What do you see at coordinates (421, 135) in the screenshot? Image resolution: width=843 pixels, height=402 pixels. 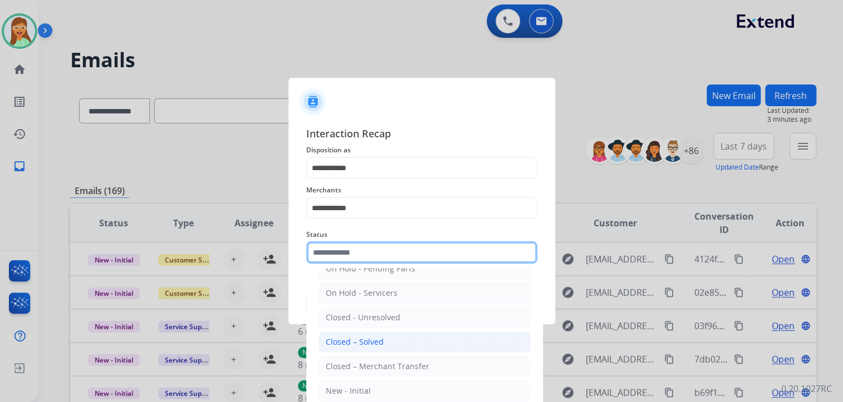 I see `span: Interaction Recap` at bounding box center [421, 135].